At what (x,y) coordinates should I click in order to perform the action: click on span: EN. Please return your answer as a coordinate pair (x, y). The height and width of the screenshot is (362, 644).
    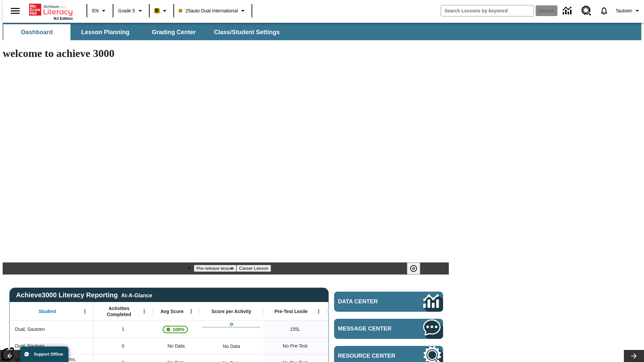
    Looking at the image, I should click on (95, 11).